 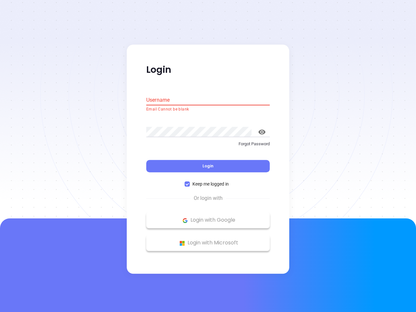 What do you see at coordinates (182, 243) in the screenshot?
I see `img: Microsoft Logo` at bounding box center [182, 243].